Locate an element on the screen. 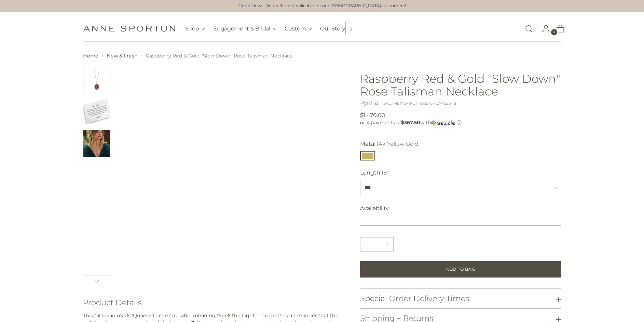 Image resolution: width=644 pixels, height=322 pixels. h1: Raspberry Red & Gold "Slow Down" Rose Talisman Necklace is located at coordinates (461, 85).